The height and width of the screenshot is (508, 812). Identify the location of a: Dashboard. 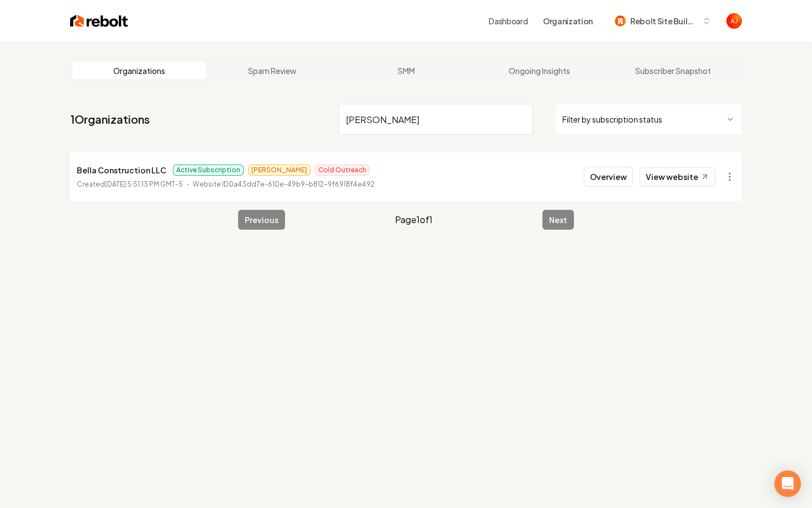
(508, 21).